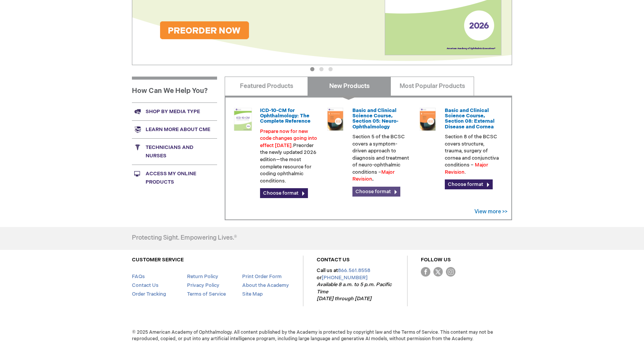  What do you see at coordinates (207, 294) in the screenshot?
I see `a: Terms of Service` at bounding box center [207, 294].